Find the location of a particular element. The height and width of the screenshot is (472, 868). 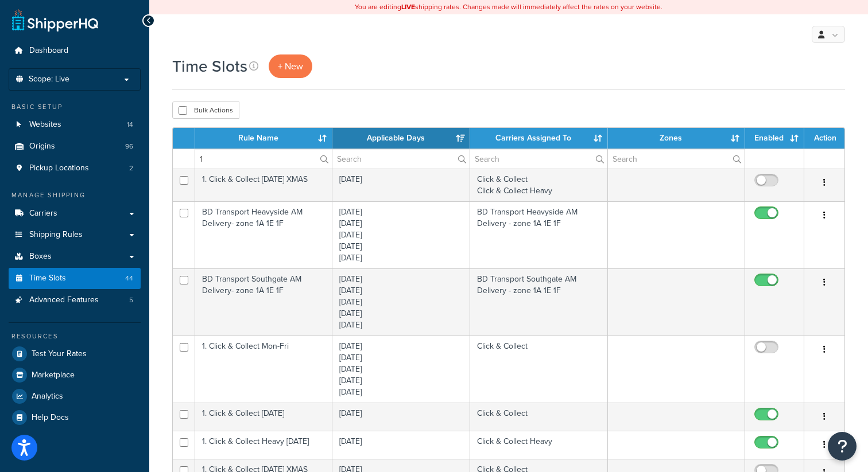

th: Rule Name: activate to sort column ascending is located at coordinates (264, 138).